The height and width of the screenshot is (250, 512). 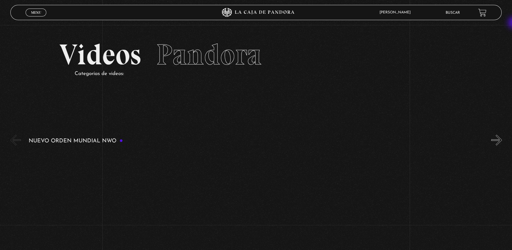 I want to click on p: Categorías de videos:, so click(x=264, y=74).